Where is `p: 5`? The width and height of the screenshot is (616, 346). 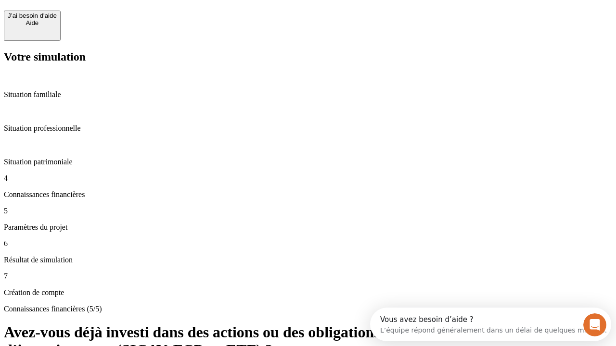 p: 5 is located at coordinates (308, 211).